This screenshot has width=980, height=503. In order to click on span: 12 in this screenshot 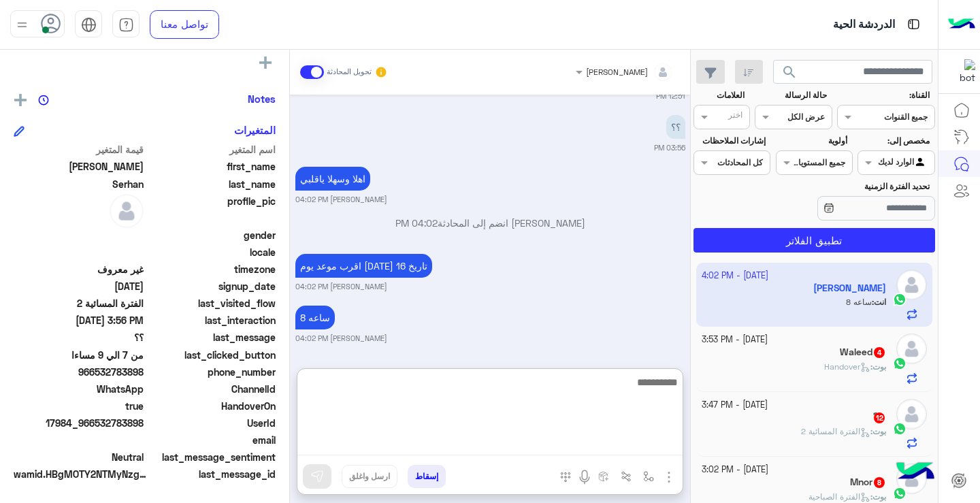, I will do `click(879, 418)`.